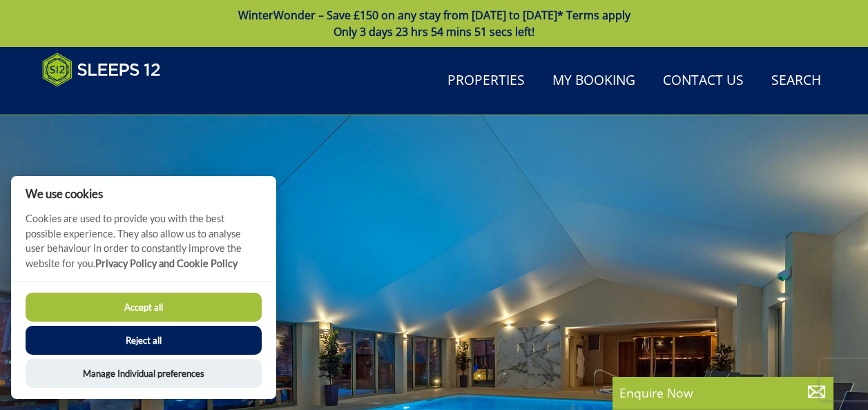 This screenshot has width=868, height=410. I want to click on button: Accept all, so click(144, 307).